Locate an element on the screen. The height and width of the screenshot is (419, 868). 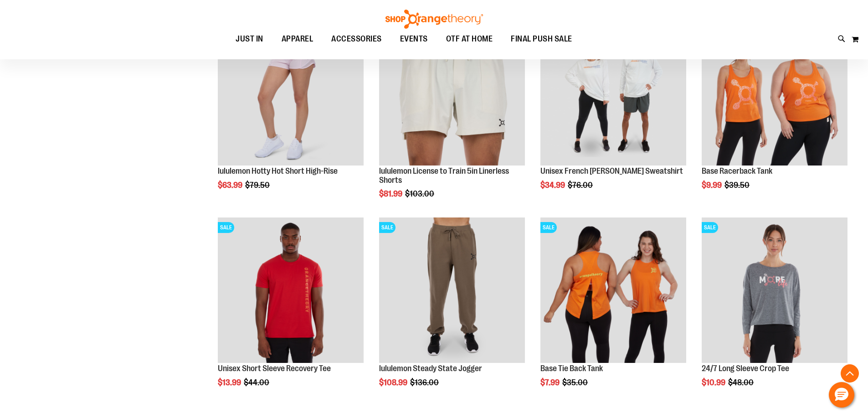
a: lululemon Hotty Hot Short High-RiseSALE is located at coordinates (291, 93).